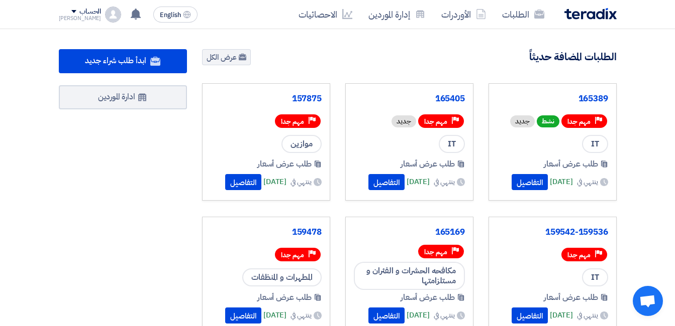 The width and height of the screenshot is (675, 326). Describe the element at coordinates (113, 15) in the screenshot. I see `img: profile_test.png` at that location.